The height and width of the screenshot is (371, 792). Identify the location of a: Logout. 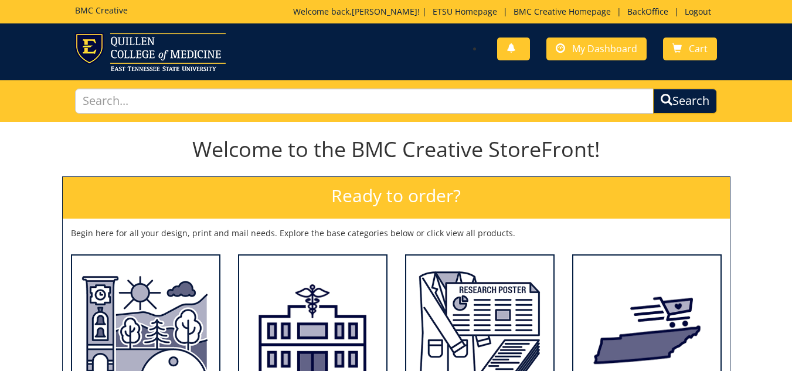
(698, 11).